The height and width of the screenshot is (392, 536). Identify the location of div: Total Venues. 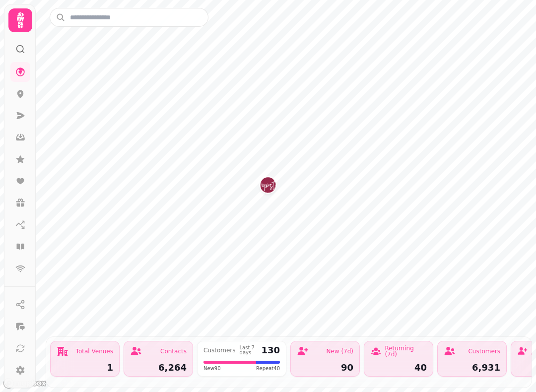
(94, 351).